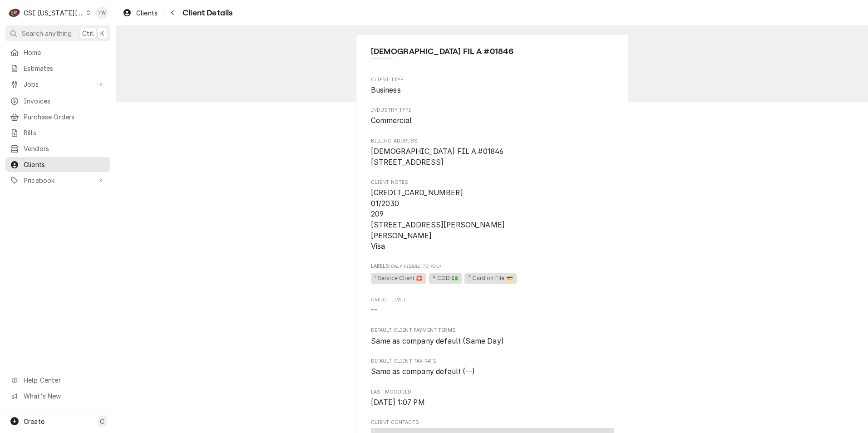 Image resolution: width=868 pixels, height=433 pixels. Describe the element at coordinates (492, 153) in the screenshot. I see `div: Billing Address` at that location.